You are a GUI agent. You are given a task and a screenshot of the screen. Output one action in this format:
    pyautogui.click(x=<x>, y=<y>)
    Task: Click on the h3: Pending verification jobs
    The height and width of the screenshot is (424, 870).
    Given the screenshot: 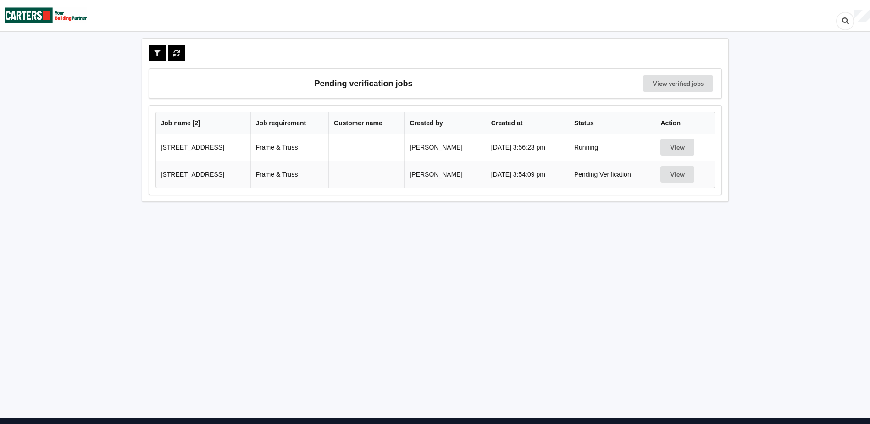 What is the action you would take?
    pyautogui.click(x=364, y=84)
    